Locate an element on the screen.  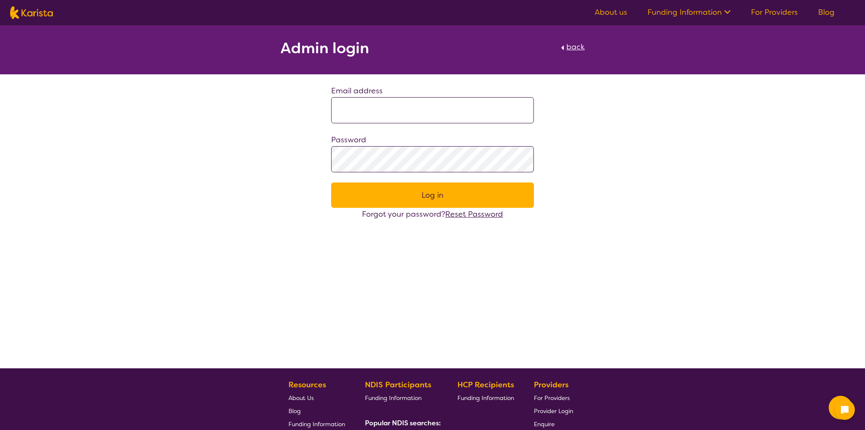
b: NDIS Participants is located at coordinates (398, 385).